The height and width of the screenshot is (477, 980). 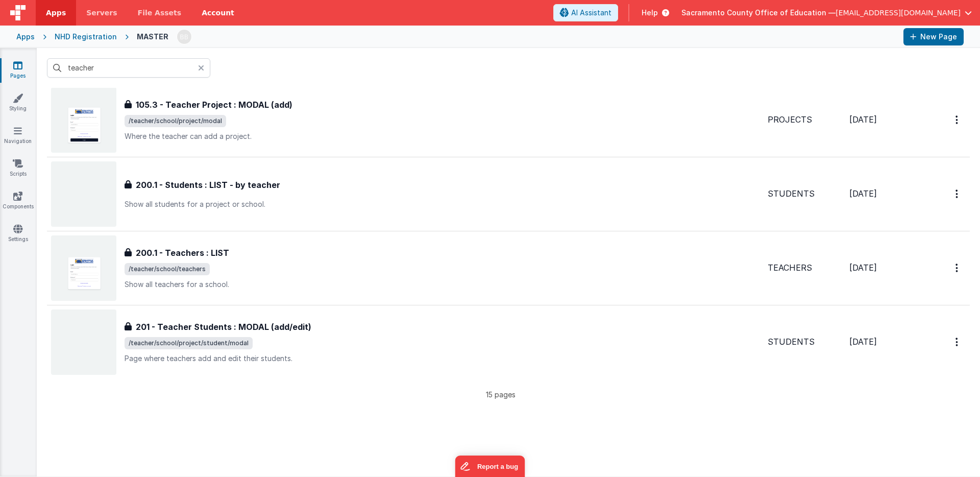 What do you see at coordinates (208, 185) in the screenshot?
I see `h3: 200.1 - Students : LIST - by teacher` at bounding box center [208, 185].